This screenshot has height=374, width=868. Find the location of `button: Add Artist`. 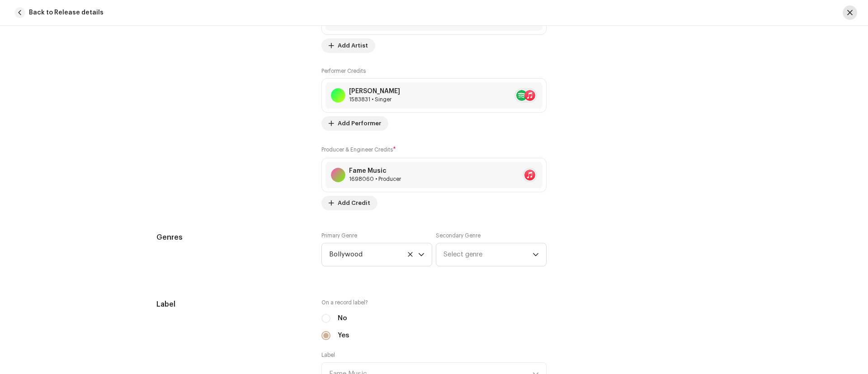

button: Add Artist is located at coordinates (348, 46).